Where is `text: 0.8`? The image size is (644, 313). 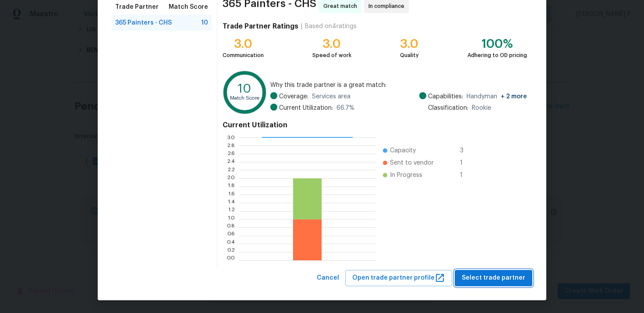 text: 0.8 is located at coordinates (230, 227).